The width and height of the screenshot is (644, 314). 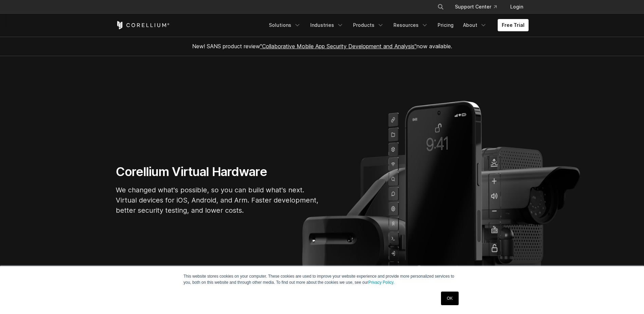 What do you see at coordinates (338, 46) in the screenshot?
I see `a: "Collaborative Mobile App Security Development and Analysis"` at bounding box center [338, 46].